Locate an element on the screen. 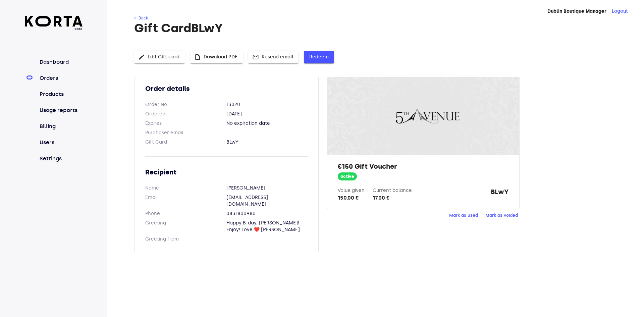 The width and height of the screenshot is (644, 317). dd: 0831800980 is located at coordinates (267, 214).